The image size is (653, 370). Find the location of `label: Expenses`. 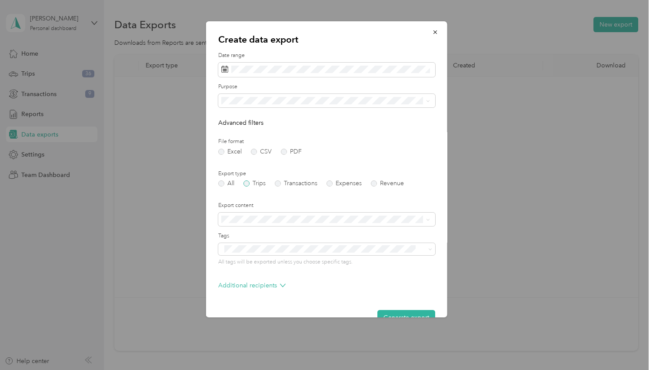

label: Expenses is located at coordinates (344, 183).